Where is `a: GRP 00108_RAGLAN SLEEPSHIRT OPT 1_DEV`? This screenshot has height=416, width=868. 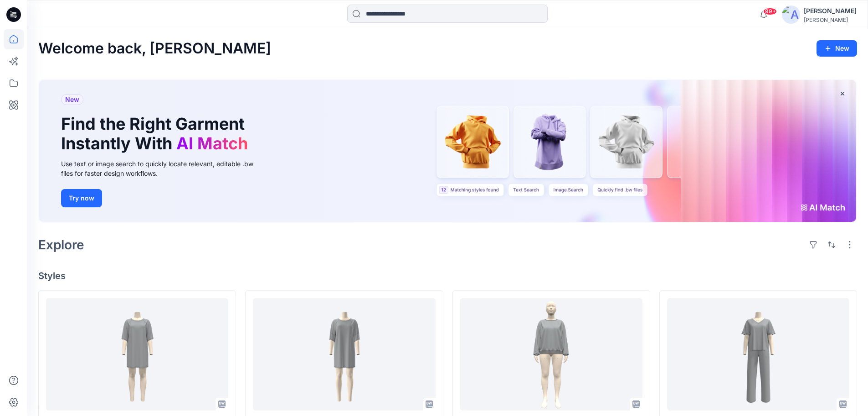
a: GRP 00108_RAGLAN SLEEPSHIRT OPT 1_DEV is located at coordinates (344, 355).